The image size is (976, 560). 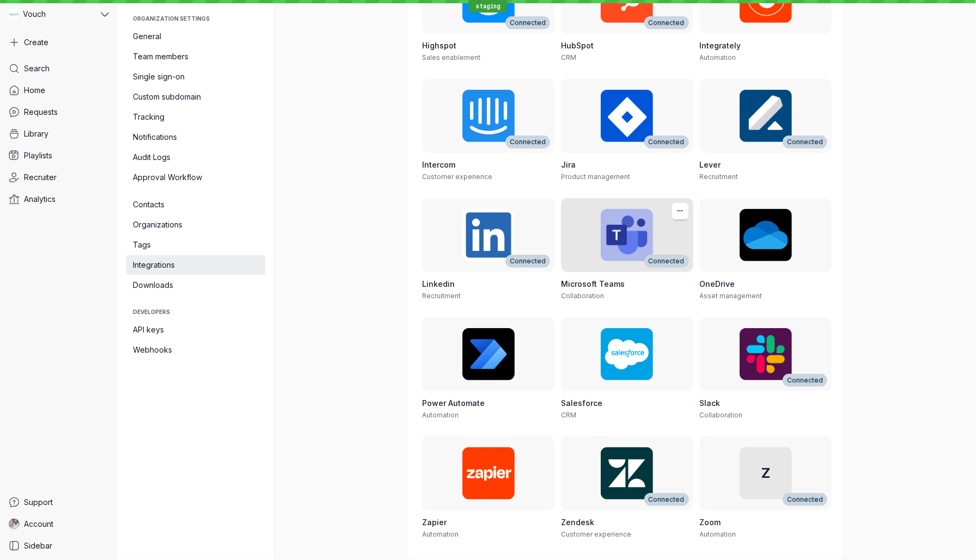 I want to click on a: API keys, so click(x=196, y=330).